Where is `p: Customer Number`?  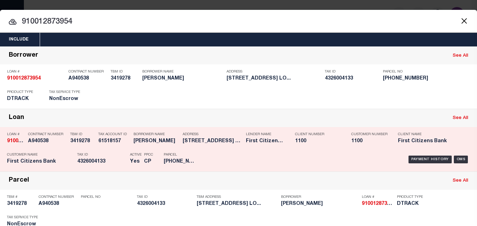 p: Customer Number is located at coordinates (369, 134).